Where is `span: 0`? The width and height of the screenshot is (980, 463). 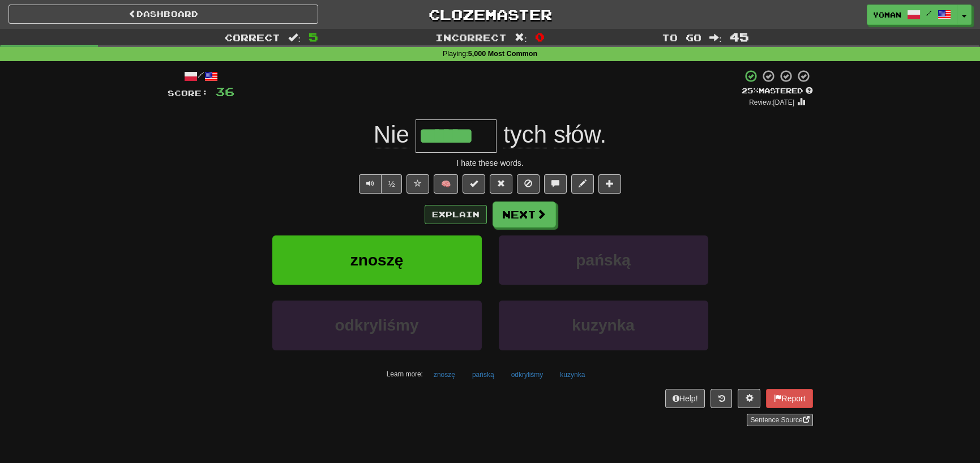
span: 0 is located at coordinates (540, 37).